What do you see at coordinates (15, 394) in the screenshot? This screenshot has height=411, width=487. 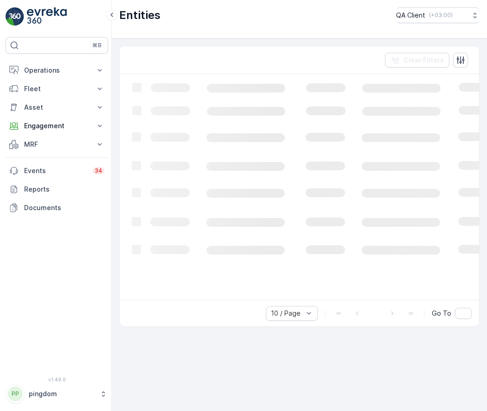 I see `div: PP` at bounding box center [15, 394].